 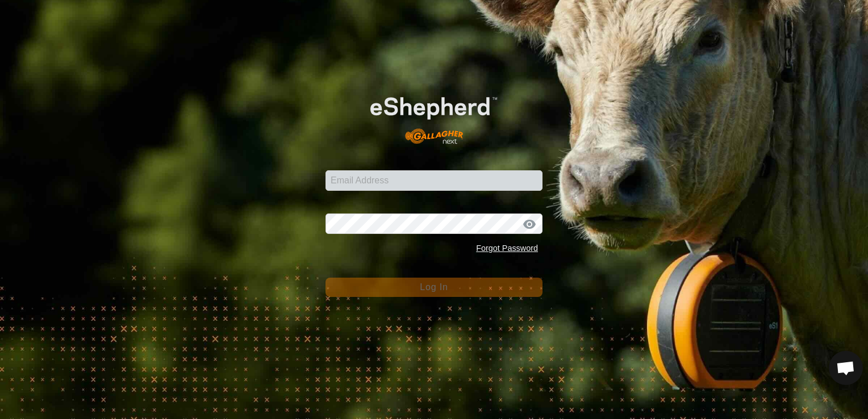 What do you see at coordinates (507, 248) in the screenshot?
I see `a: Forgot Password` at bounding box center [507, 248].